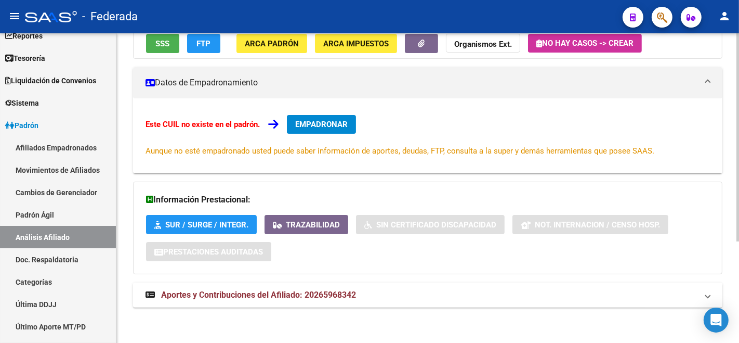 The height and width of the screenshot is (343, 739). What do you see at coordinates (428, 83) in the screenshot?
I see `mat-expansion-panel-header: Datos de Empadronamiento` at bounding box center [428, 83].